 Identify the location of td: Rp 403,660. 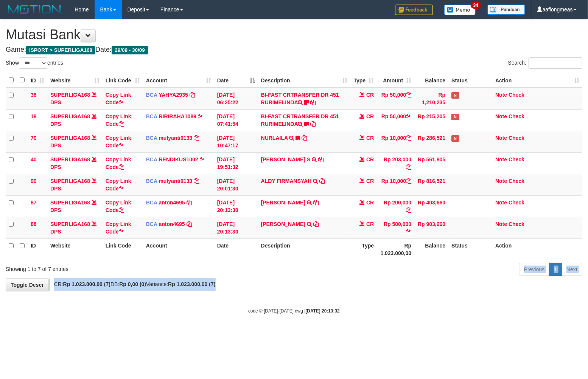
(431, 206).